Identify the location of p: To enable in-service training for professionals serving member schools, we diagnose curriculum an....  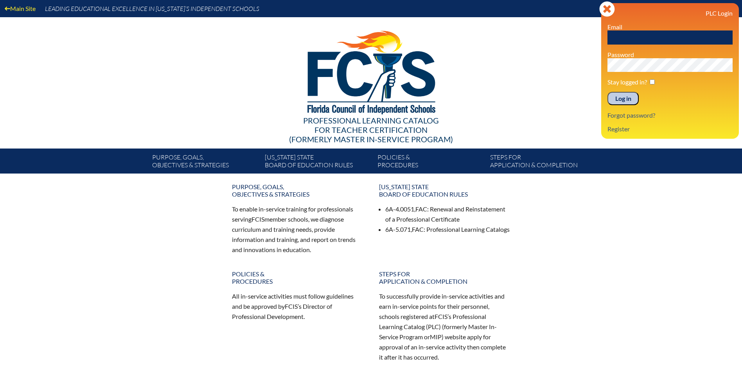
(298, 229).